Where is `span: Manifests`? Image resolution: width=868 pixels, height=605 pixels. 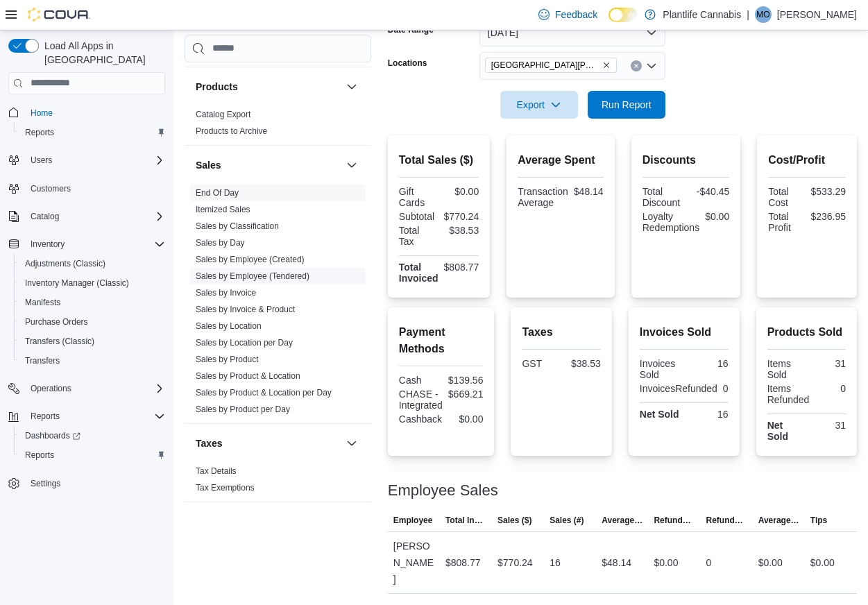
span: Manifests is located at coordinates (92, 302).